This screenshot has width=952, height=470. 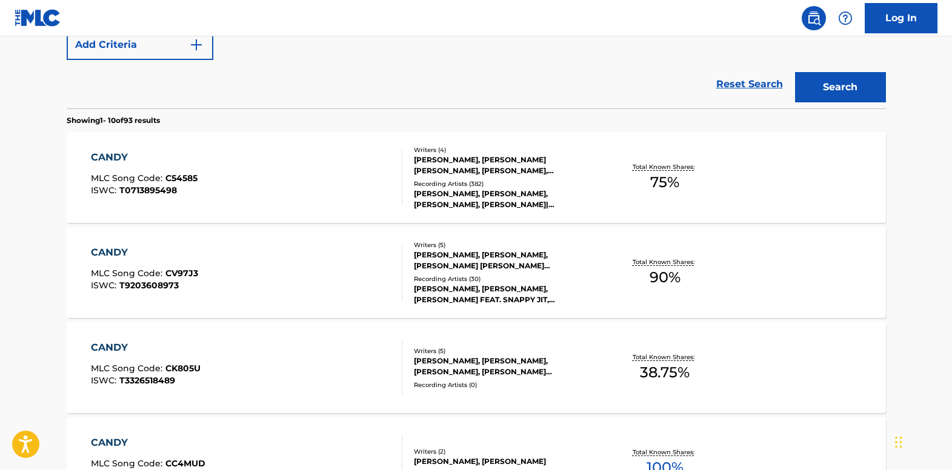 I want to click on span: C54585, so click(x=181, y=178).